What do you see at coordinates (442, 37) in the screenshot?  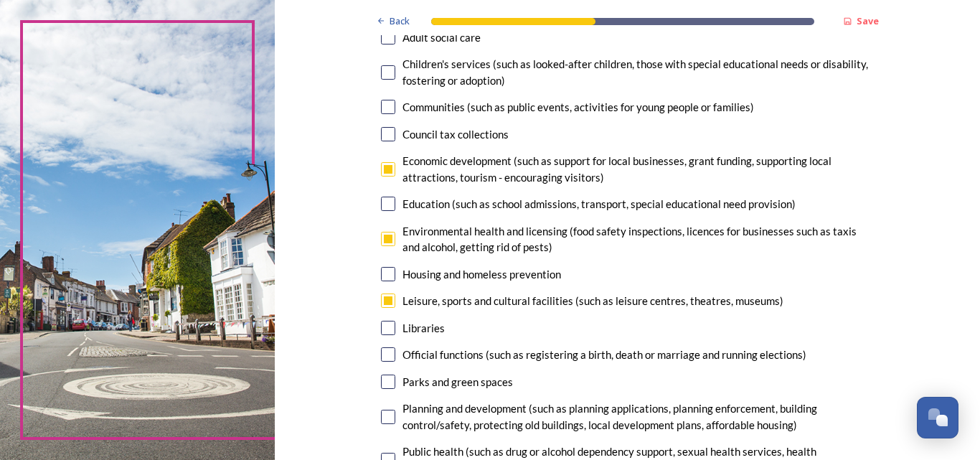 I see `div: Adult social care` at bounding box center [442, 37].